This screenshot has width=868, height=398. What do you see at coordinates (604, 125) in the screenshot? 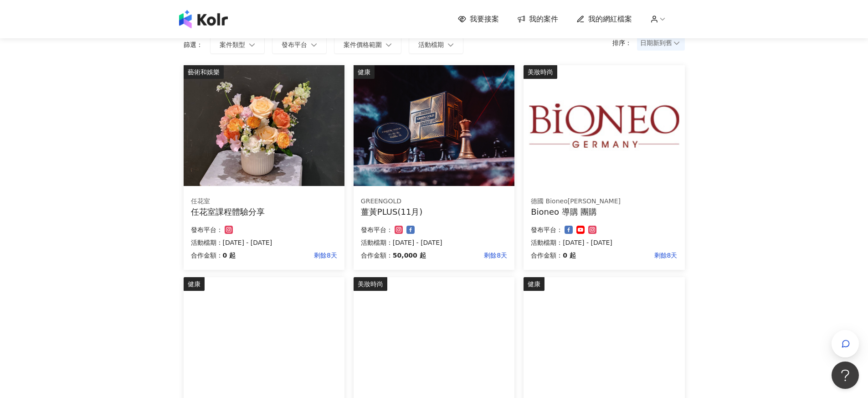
I see `img: 百妮保濕逆齡美白系列` at bounding box center [604, 125].